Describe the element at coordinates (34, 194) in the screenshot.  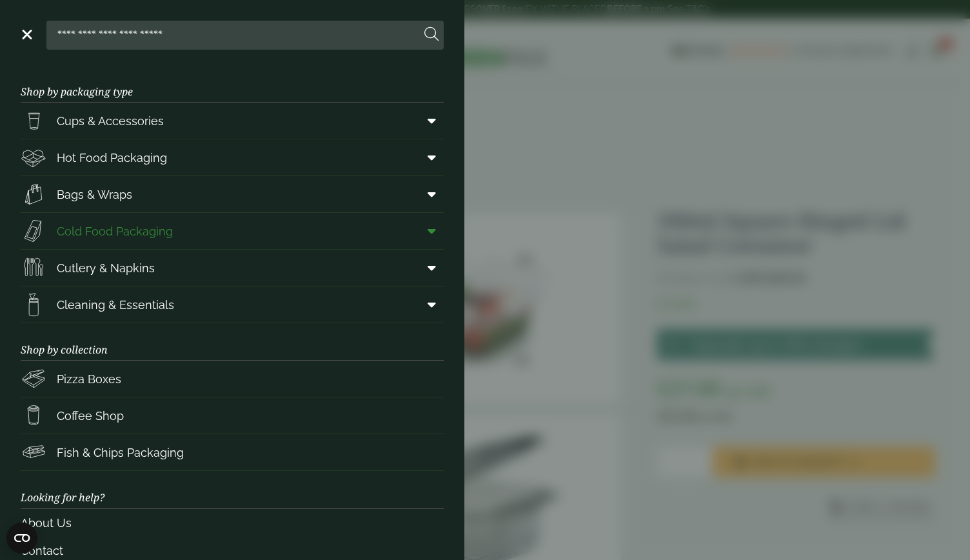
I see `img: Paper_carriers.svg` at that location.